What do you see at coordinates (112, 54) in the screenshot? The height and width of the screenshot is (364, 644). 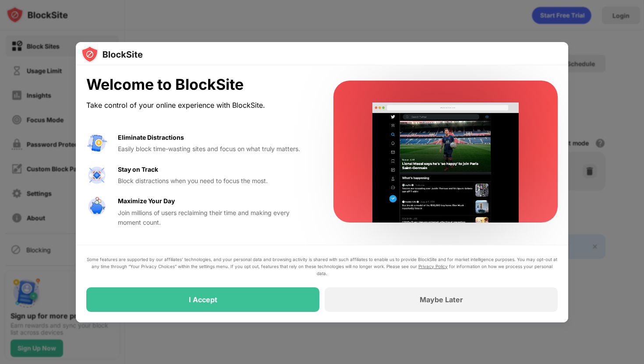 I see `img: logo-blocksite.svg` at bounding box center [112, 54].